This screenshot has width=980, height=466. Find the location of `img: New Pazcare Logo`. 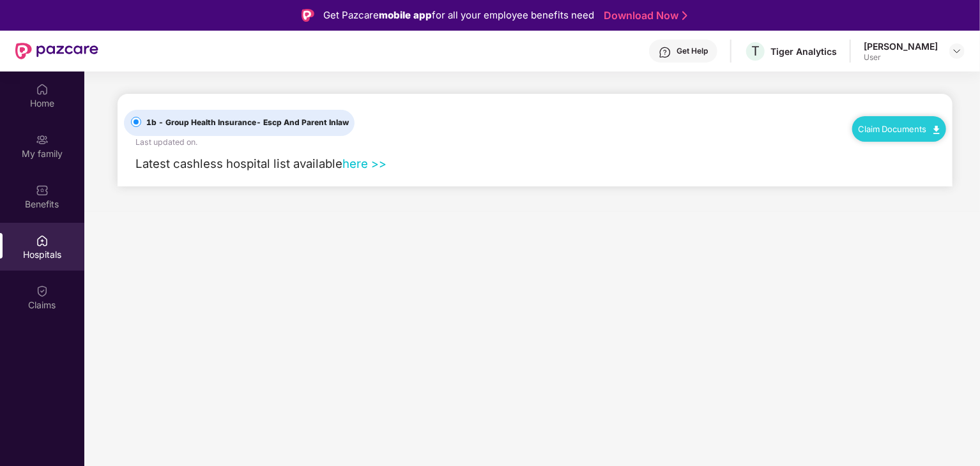

img: New Pazcare Logo is located at coordinates (57, 51).